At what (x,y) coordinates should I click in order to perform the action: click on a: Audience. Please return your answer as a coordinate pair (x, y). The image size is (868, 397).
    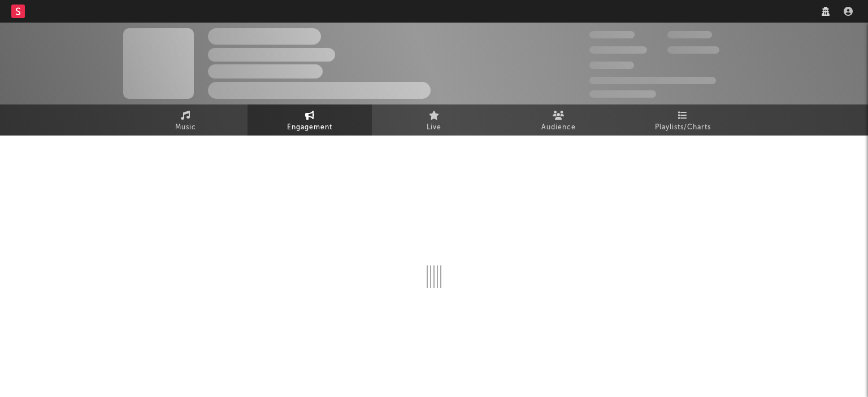
    Looking at the image, I should click on (558, 120).